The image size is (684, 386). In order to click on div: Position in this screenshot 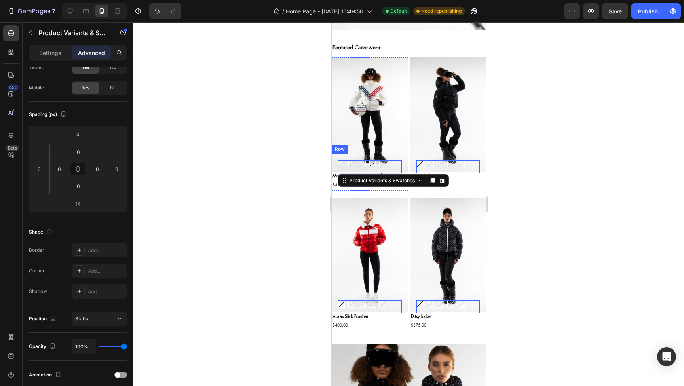, I will do `click(43, 319)`.